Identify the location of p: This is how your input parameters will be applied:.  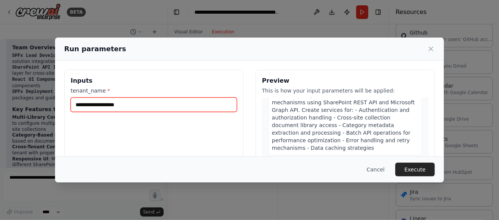
(345, 91).